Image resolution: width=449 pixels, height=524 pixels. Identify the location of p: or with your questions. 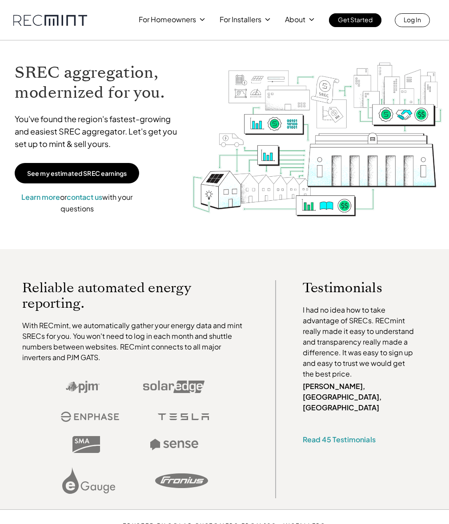
(77, 203).